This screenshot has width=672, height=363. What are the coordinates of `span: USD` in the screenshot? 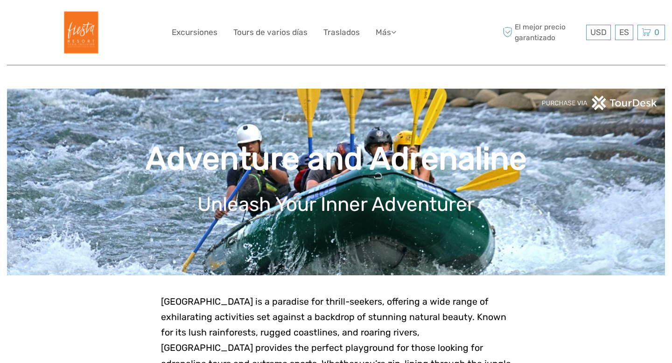 It's located at (598, 32).